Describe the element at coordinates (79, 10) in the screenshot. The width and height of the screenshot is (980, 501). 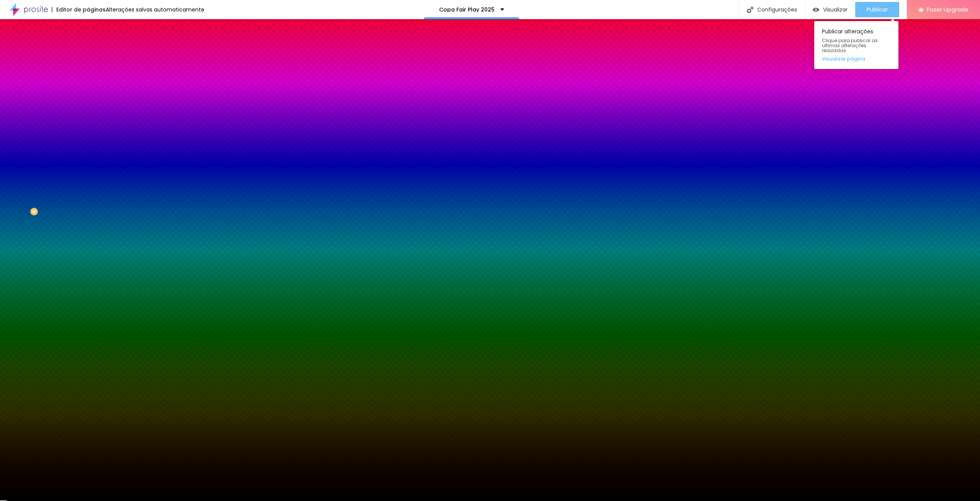
I see `div: Editor de páginas` at that location.